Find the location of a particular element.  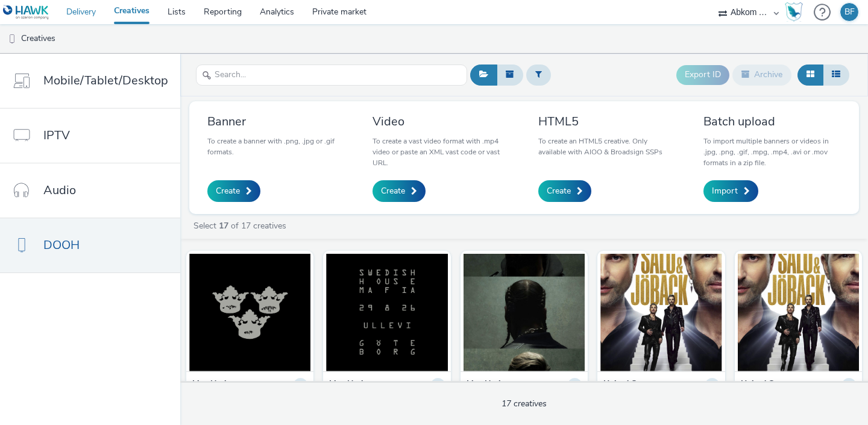

span: DOOH is located at coordinates (61, 245).